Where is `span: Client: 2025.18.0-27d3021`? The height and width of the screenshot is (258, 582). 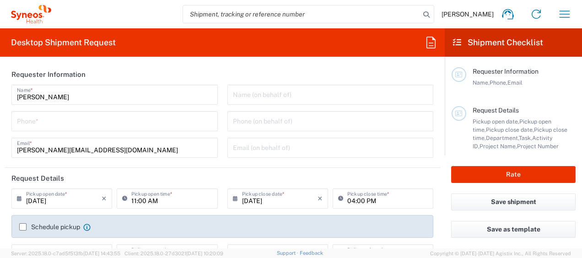 span: Client: 2025.18.0-27d3021 is located at coordinates (174, 254).